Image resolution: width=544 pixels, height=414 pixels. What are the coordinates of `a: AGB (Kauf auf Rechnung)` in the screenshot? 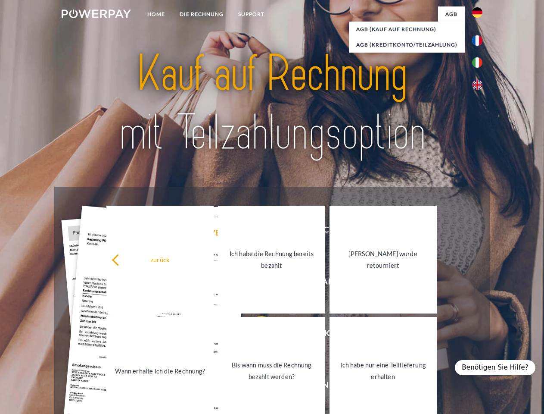 It's located at (407, 29).